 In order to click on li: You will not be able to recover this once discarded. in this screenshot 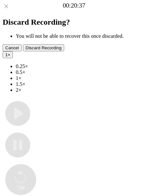, I will do `click(80, 36)`.